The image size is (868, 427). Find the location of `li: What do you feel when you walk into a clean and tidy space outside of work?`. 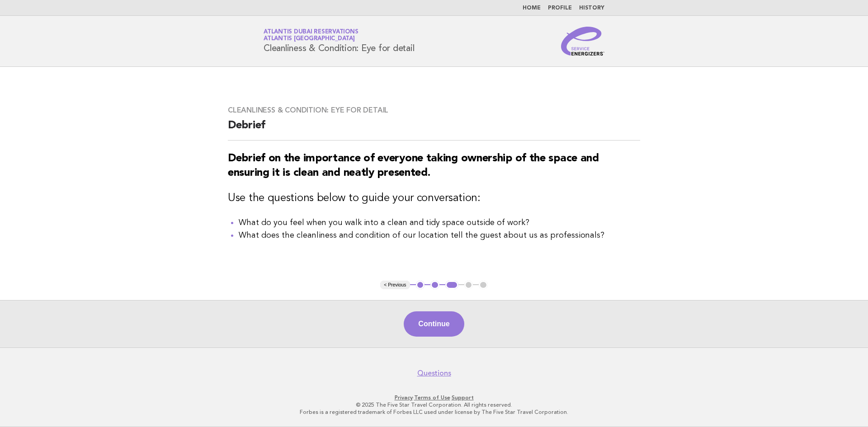

li: What do you feel when you walk into a clean and tidy space outside of work? is located at coordinates (439, 223).